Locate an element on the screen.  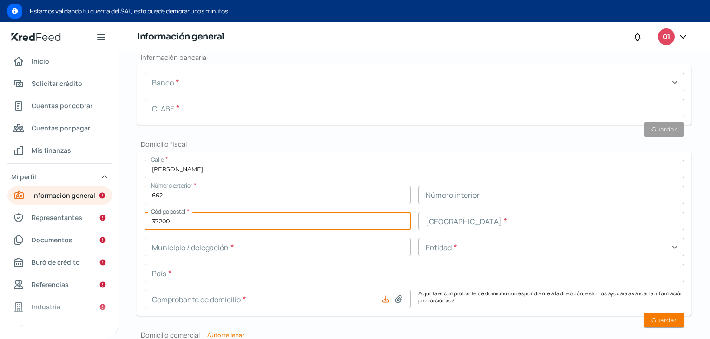
p: Adjunta el comprobante de domicilio correspondiente a la dirección, esto nos ayudará a validar la... is located at coordinates (551, 299).